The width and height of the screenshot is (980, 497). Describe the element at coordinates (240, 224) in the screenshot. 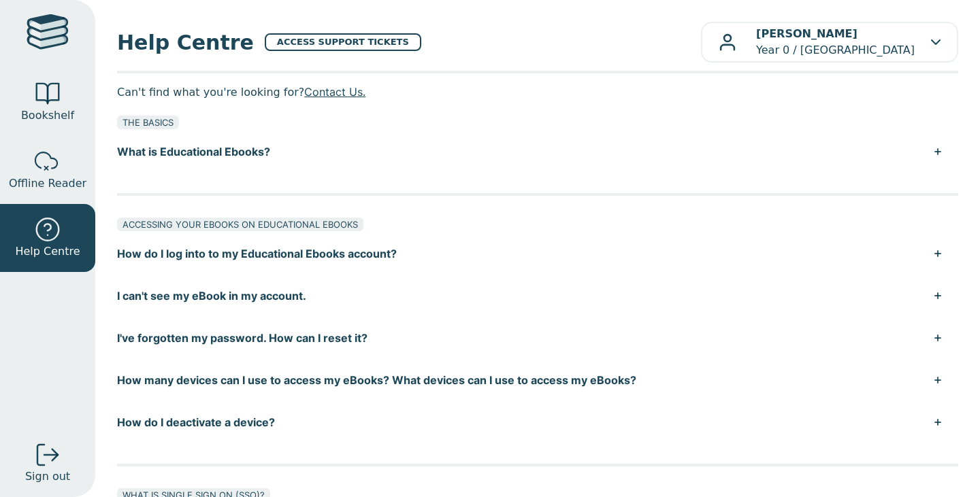

I see `div: ACCESSING YOUR EBOOKS ON EDUCATIONAL EBOOKS` at that location.